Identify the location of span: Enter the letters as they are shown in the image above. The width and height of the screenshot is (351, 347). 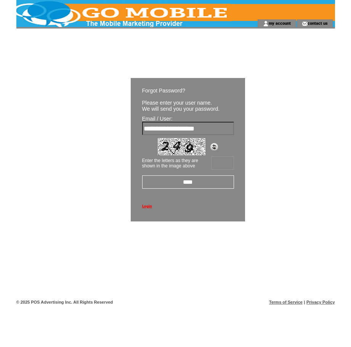
(170, 163).